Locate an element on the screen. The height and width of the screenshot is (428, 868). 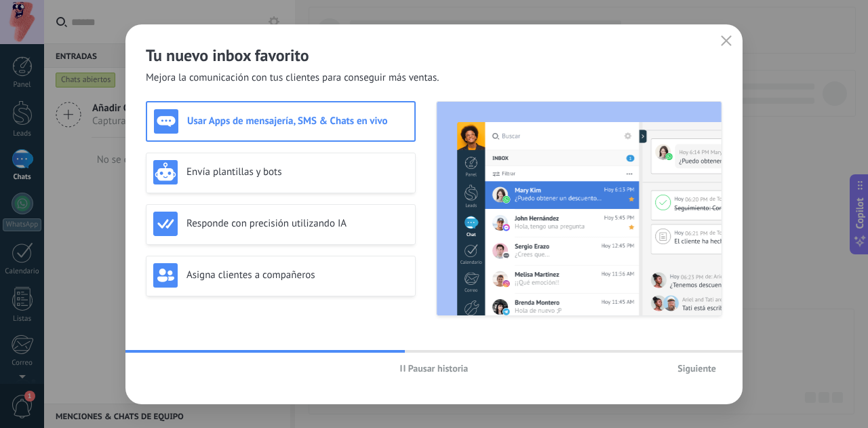
span: Mejora la comunicación con tus clientes para conseguir más ventas. is located at coordinates (293, 78).